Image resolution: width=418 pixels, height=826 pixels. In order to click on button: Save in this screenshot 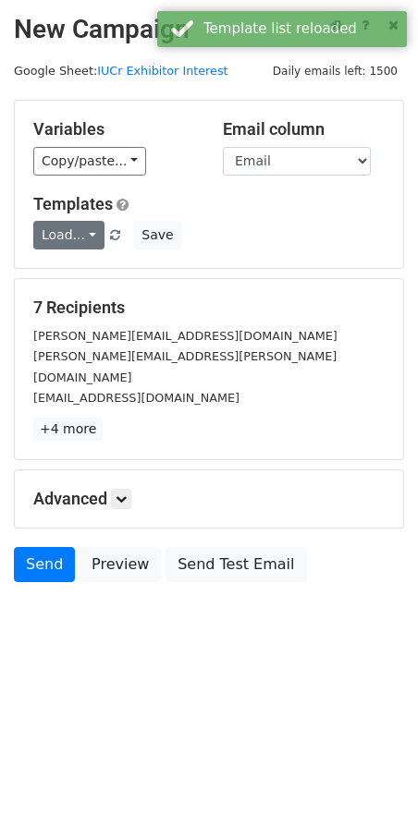, I will do `click(157, 235)`.